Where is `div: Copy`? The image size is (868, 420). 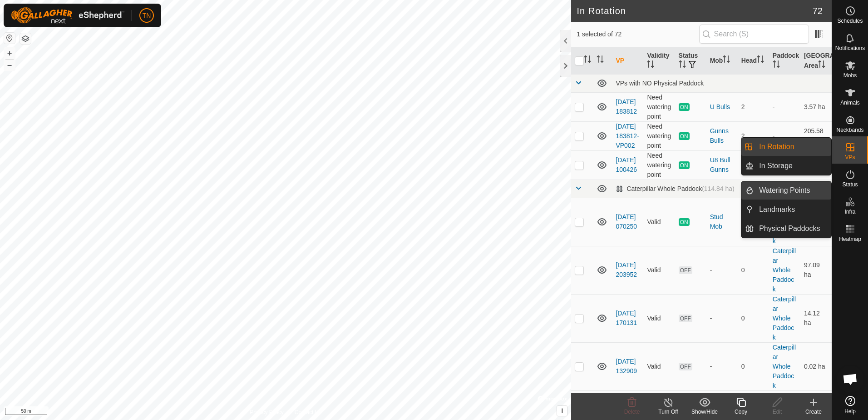
div: Copy is located at coordinates (741, 411).